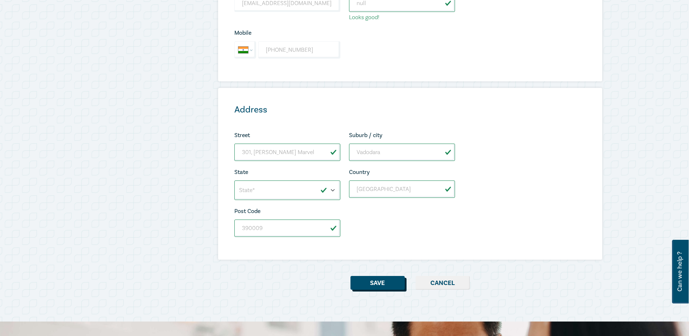 The width and height of the screenshot is (689, 336). Describe the element at coordinates (359, 172) in the screenshot. I see `label: Country` at that location.